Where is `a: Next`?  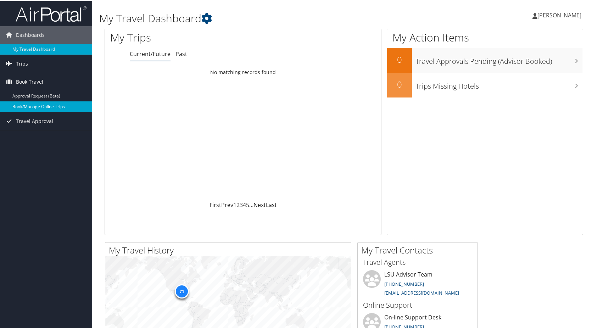 a: Next is located at coordinates (259, 204).